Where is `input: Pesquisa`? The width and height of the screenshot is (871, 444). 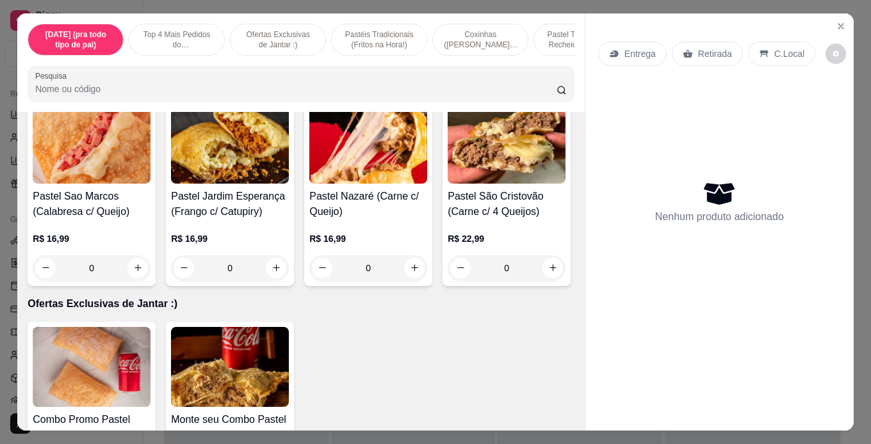
input: Pesquisa is located at coordinates (296, 89).